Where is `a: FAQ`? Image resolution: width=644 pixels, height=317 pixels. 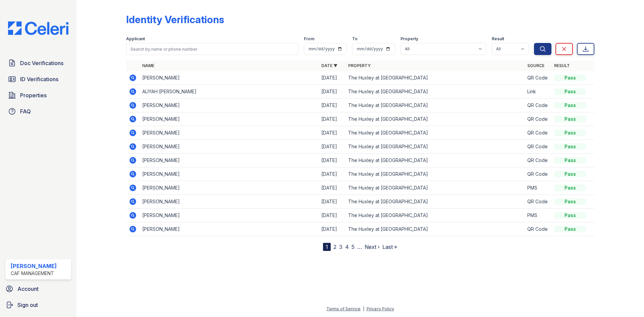
a: FAQ is located at coordinates (38, 111).